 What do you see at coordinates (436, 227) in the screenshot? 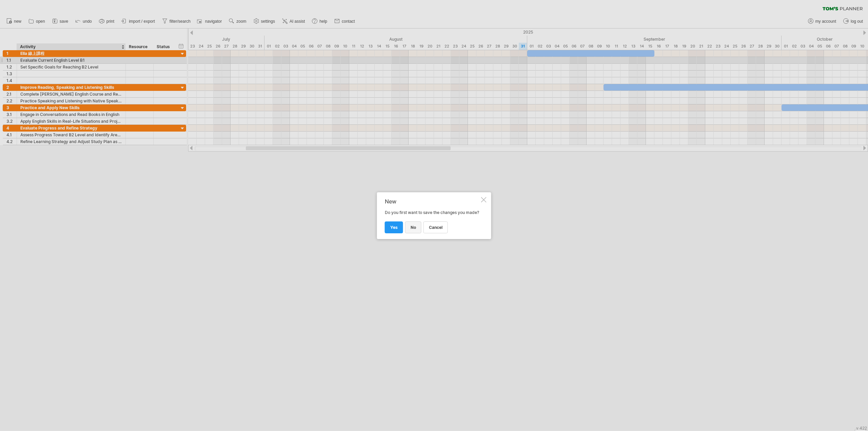
I see `a: cancel` at bounding box center [436, 227].